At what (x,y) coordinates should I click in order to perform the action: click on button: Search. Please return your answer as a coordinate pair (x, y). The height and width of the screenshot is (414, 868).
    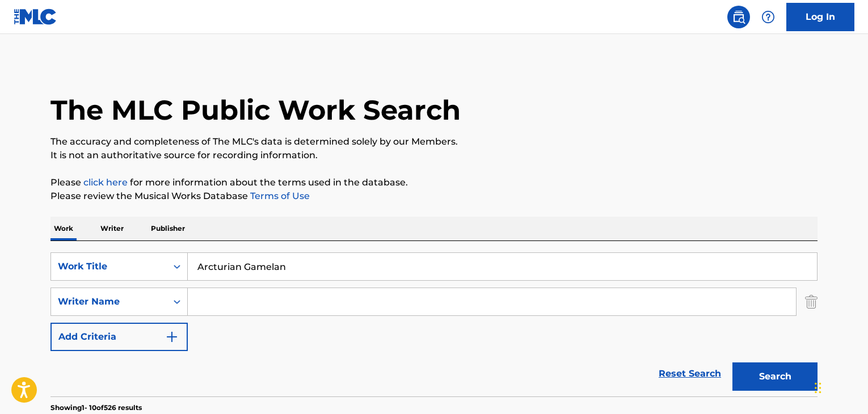
    Looking at the image, I should click on (774, 377).